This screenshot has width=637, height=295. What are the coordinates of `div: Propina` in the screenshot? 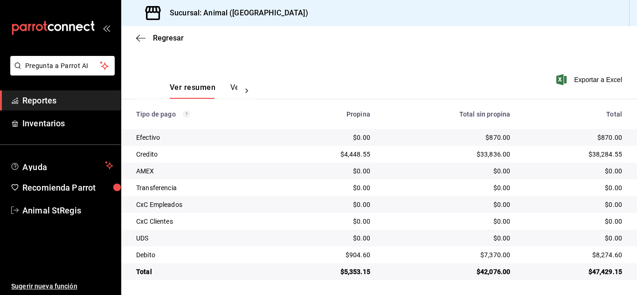 It's located at (330, 114).